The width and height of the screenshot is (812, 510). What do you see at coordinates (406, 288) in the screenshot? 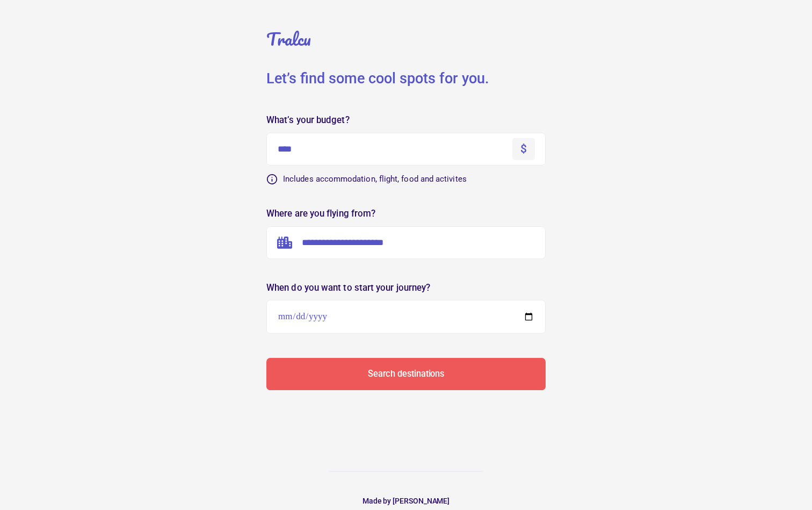
I see `div: When do you want to start your journey?` at bounding box center [406, 288].